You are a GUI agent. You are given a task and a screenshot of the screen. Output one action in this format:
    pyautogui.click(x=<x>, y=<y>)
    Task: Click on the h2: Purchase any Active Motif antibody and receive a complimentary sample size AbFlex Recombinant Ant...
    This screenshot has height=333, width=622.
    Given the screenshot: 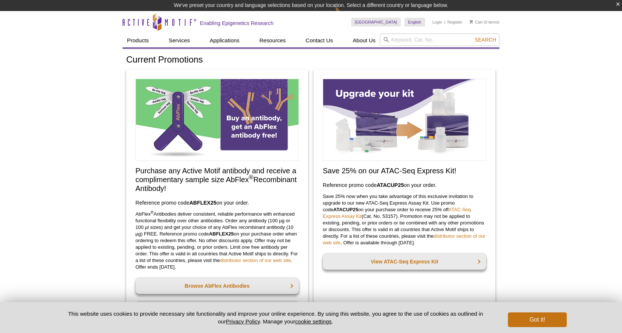 What is the action you would take?
    pyautogui.click(x=217, y=180)
    